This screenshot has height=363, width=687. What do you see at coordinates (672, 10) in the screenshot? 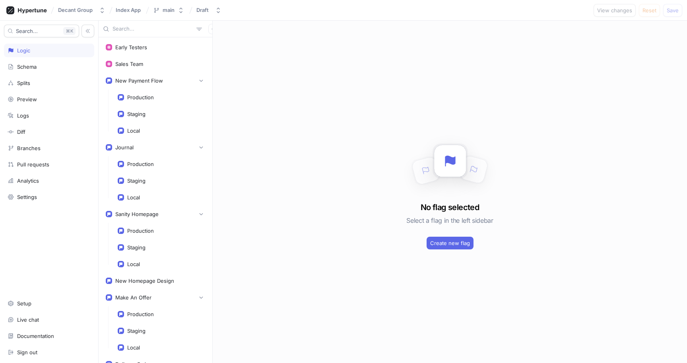
I see `button: Save` at bounding box center [672, 10].